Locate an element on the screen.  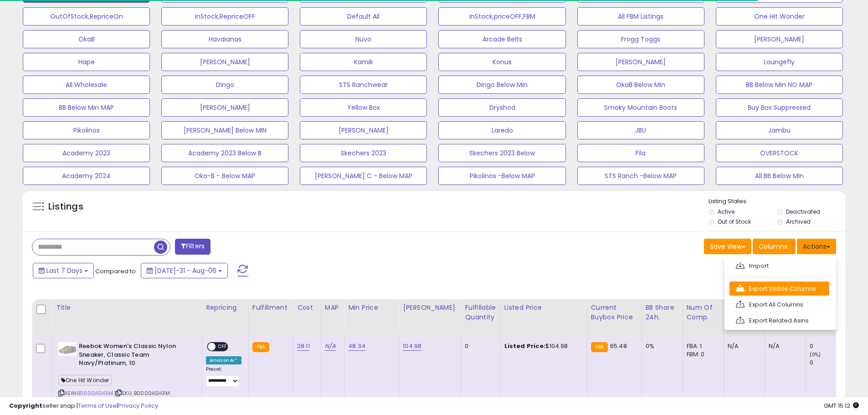
button: Default All is located at coordinates (363, 16).